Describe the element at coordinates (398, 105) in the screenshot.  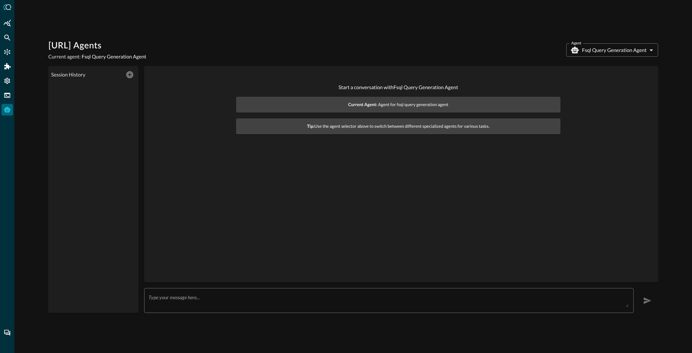
I see `span: Agent for fsql query generation agent` at that location.